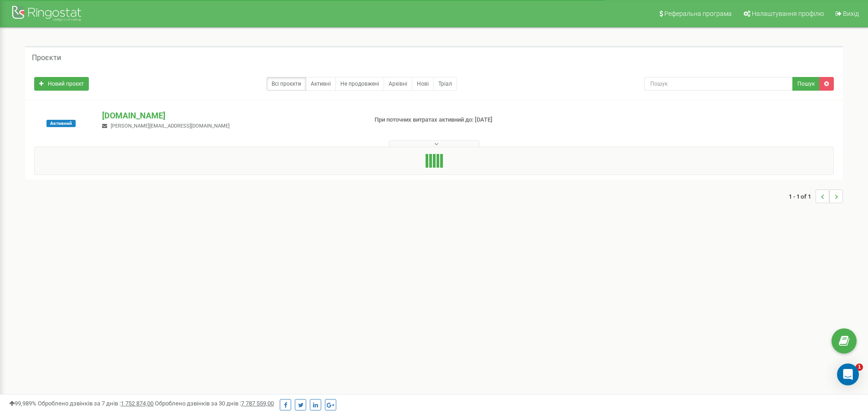 The image size is (868, 415). What do you see at coordinates (61, 84) in the screenshot?
I see `a: Новий проєкт` at bounding box center [61, 84].